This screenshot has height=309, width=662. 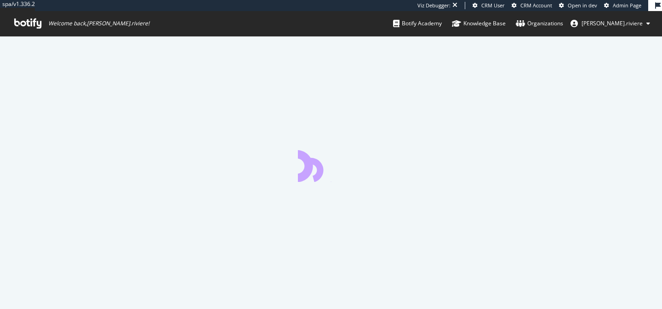 What do you see at coordinates (489, 6) in the screenshot?
I see `a: CRM User` at bounding box center [489, 6].